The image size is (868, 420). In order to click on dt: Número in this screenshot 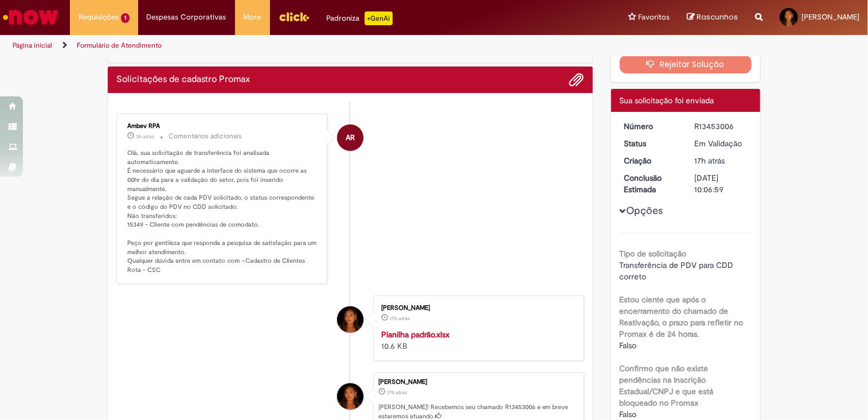, I will do `click(651, 126)`.